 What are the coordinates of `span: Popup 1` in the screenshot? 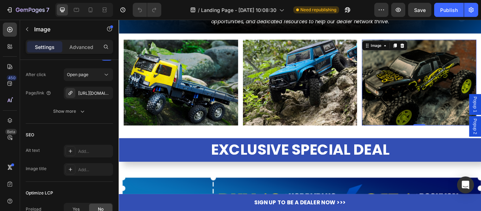 It's located at (415, 99).